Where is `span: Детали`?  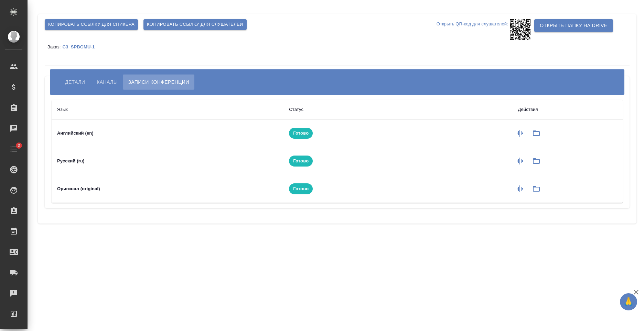
span: Детали is located at coordinates (75, 82).